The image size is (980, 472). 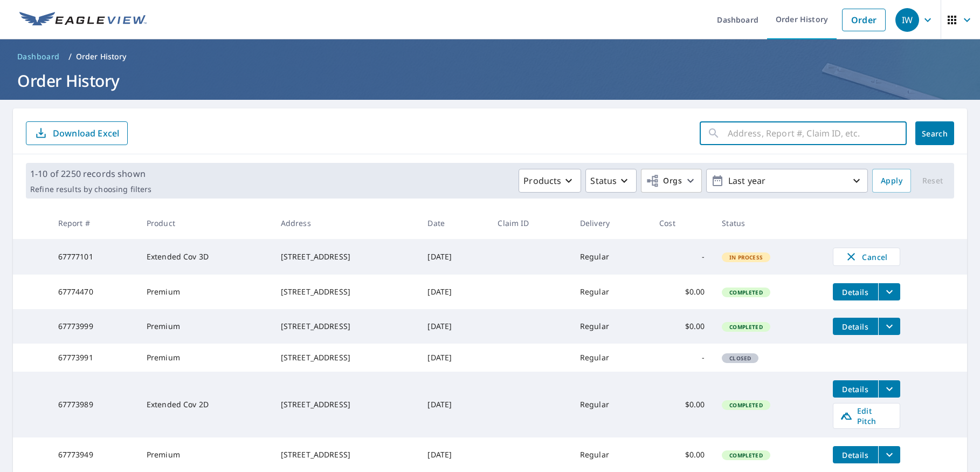 I want to click on td: 67773999, so click(x=94, y=326).